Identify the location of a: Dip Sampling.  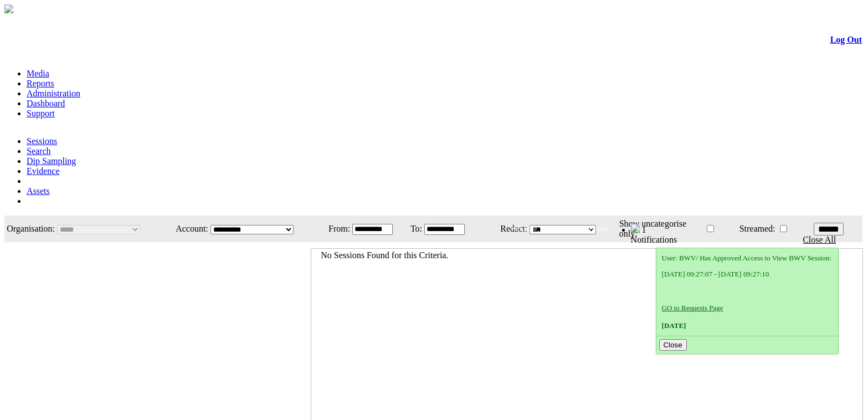
(51, 161).